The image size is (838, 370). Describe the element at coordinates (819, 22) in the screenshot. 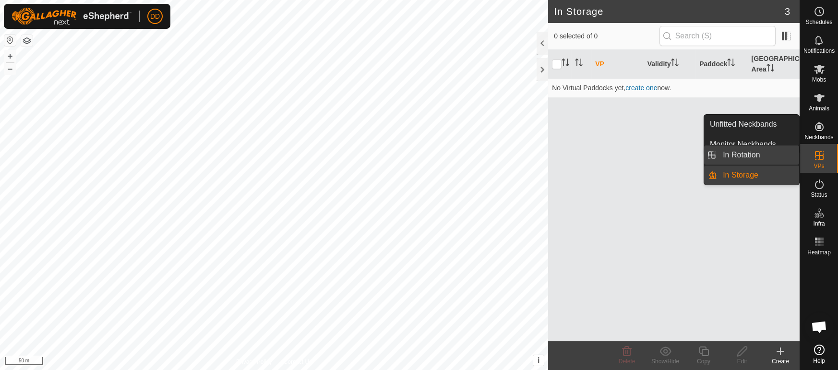

I see `span: Schedules` at that location.